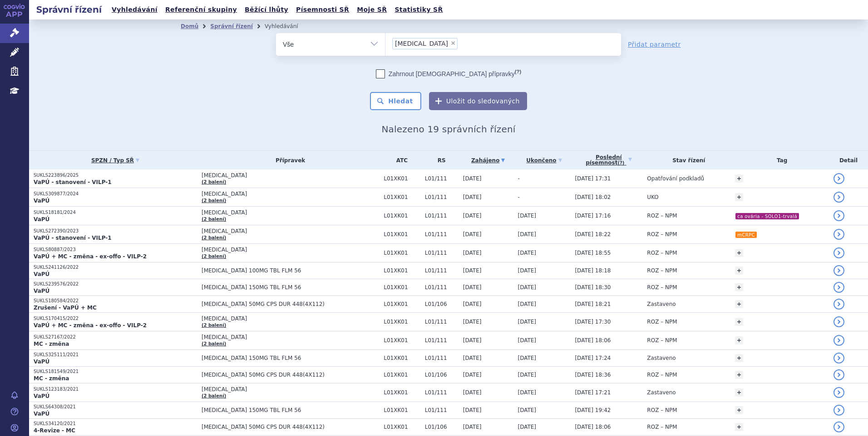 This screenshot has width=868, height=436. I want to click on p: SUKLS180584/2022, so click(116, 301).